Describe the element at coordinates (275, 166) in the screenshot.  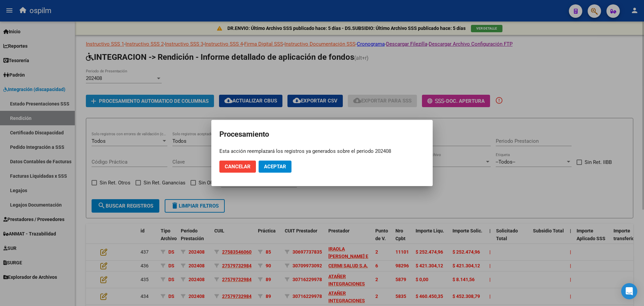
I see `button: Aceptar` at that location.